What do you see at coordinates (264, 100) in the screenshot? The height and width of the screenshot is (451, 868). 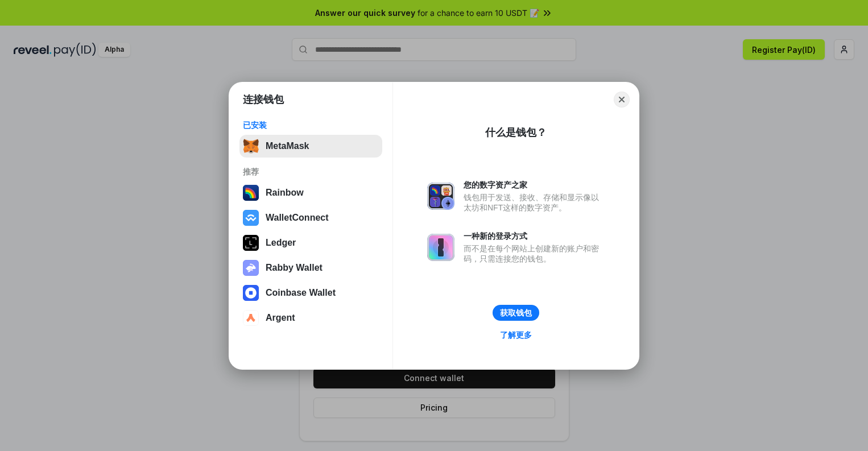 I see `h1: 连接钱包` at bounding box center [264, 100].